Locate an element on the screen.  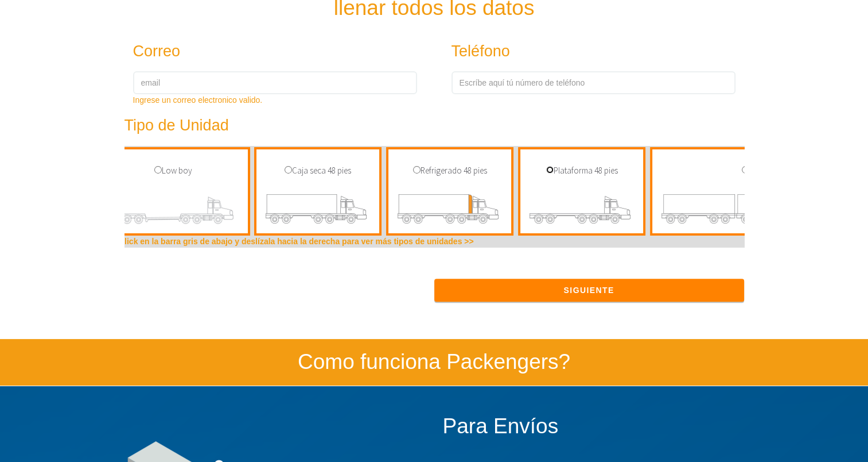
p: Refrigerado 48 pies is located at coordinates (450, 171).